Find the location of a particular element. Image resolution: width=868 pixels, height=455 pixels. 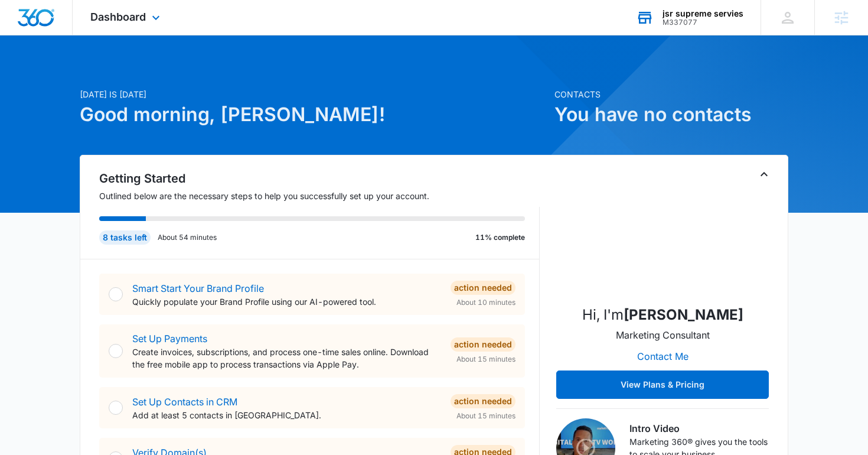

p: Contacts is located at coordinates (672, 94).